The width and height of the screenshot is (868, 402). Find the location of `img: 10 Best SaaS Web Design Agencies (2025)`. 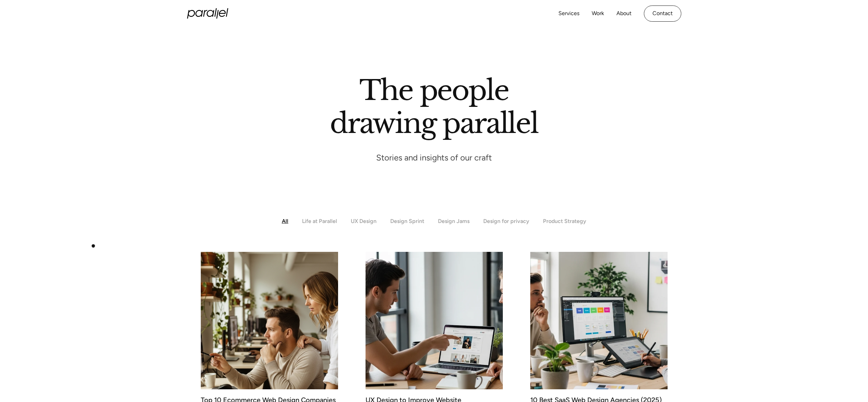

img: 10 Best SaaS Web Design Agencies (2025) is located at coordinates (599, 321).